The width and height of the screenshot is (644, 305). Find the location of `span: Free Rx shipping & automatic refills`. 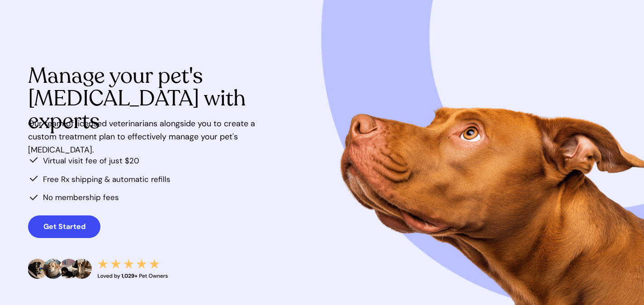

span: Free Rx shipping & automatic refills is located at coordinates (107, 179).